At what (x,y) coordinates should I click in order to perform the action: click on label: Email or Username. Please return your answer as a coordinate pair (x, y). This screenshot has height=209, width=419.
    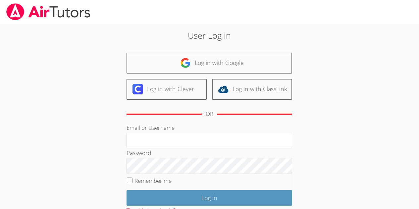
    Looking at the image, I should click on (150, 128).